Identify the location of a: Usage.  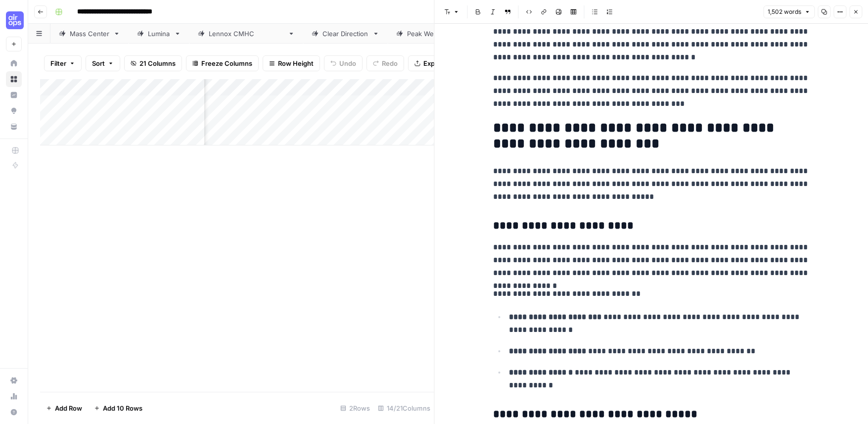
(14, 396).